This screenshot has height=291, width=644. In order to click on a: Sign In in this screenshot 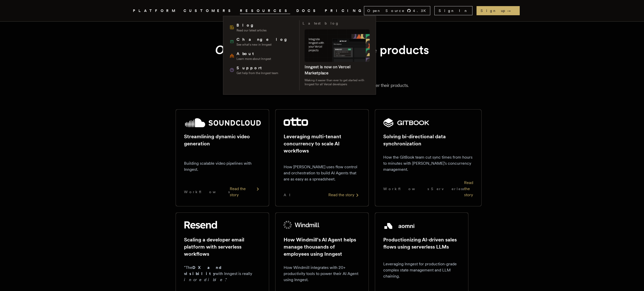, I will do `click(453, 11)`.